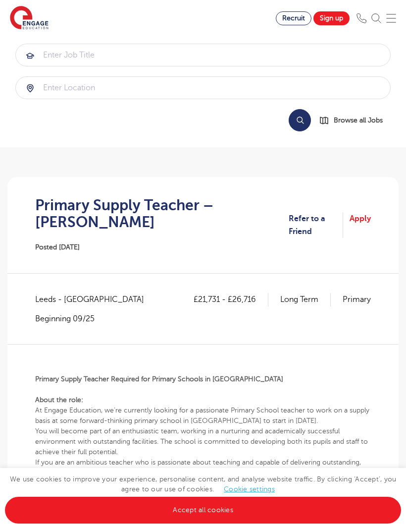 Image resolution: width=406 pixels, height=532 pixels. I want to click on p: If you are an ambitious teacher who is passionate about teaching and capable of delivering outsta..., so click(203, 472).